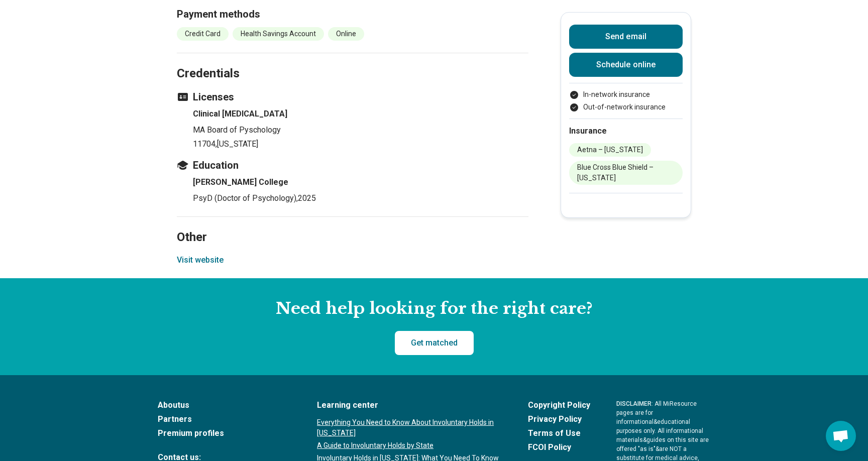 The image size is (868, 461). I want to click on button: Send email, so click(626, 37).